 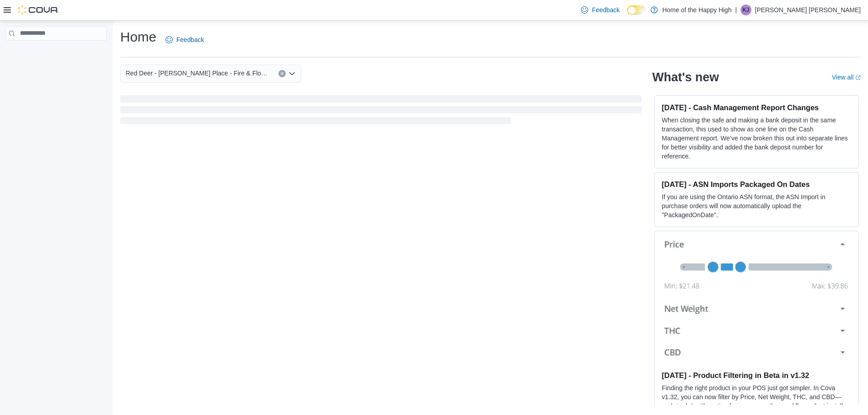 I want to click on h2: What's new, so click(x=685, y=78).